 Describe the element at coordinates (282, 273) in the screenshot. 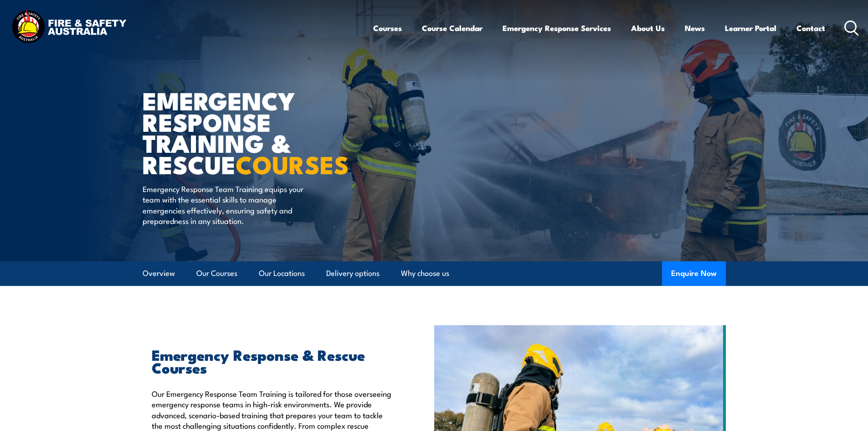

I see `a: Our Locations` at that location.